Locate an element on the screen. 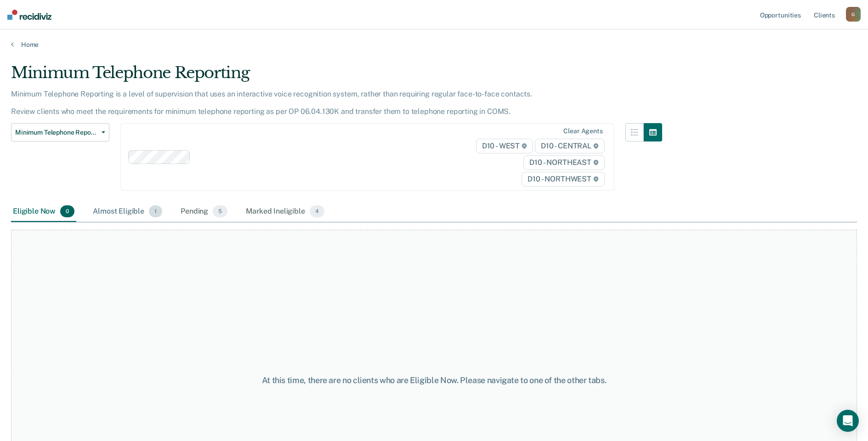 The height and width of the screenshot is (441, 868). div: Clear agents is located at coordinates (582, 131).